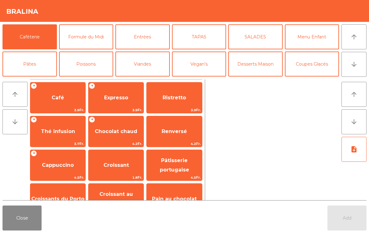 The image size is (369, 233). What do you see at coordinates (86, 37) in the screenshot?
I see `button: Formule du Midi` at bounding box center [86, 37].